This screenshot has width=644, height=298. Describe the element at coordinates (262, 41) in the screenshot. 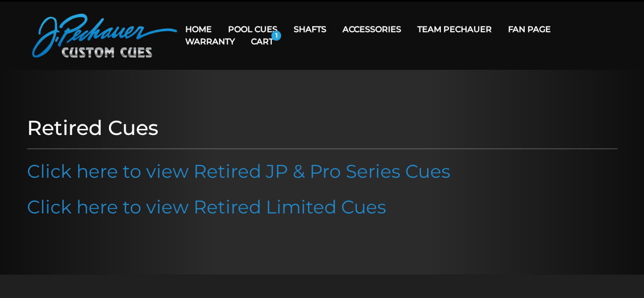

I see `a: Cart` at that location.